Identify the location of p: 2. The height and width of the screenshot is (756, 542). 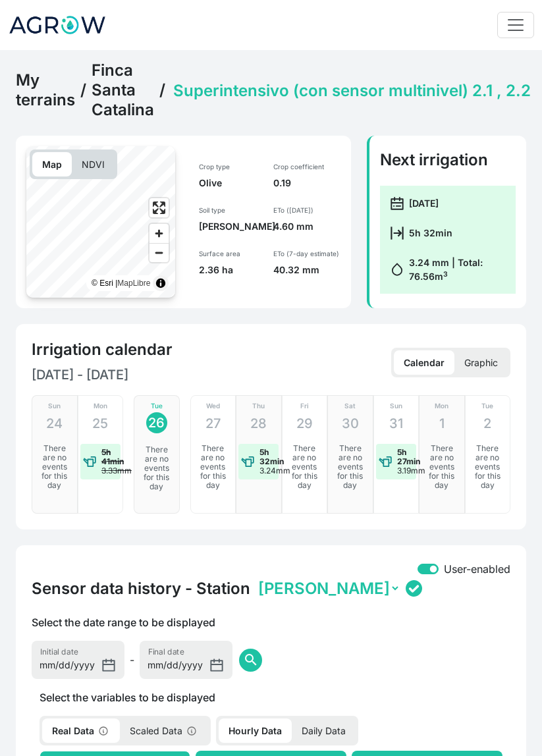
(488, 423).